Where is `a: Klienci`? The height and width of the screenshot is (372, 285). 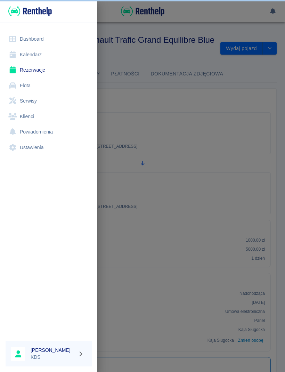 a: Klienci is located at coordinates (49, 116).